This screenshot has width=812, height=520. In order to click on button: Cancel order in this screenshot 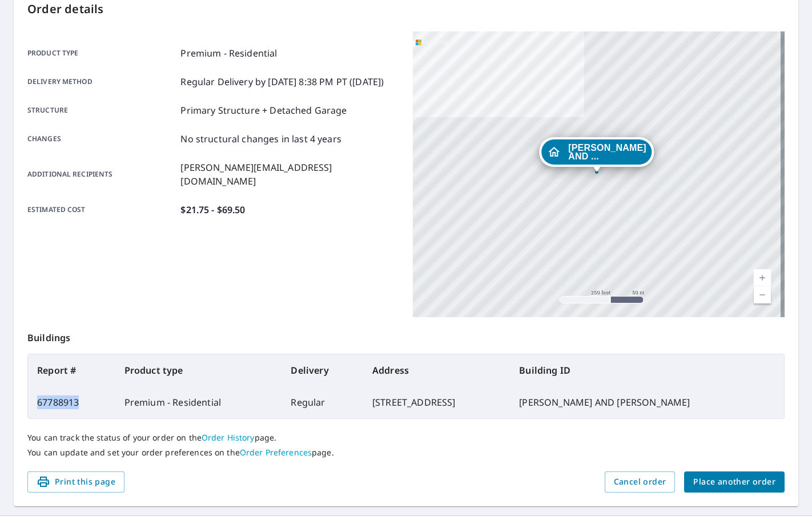, I will do `click(640, 482)`.